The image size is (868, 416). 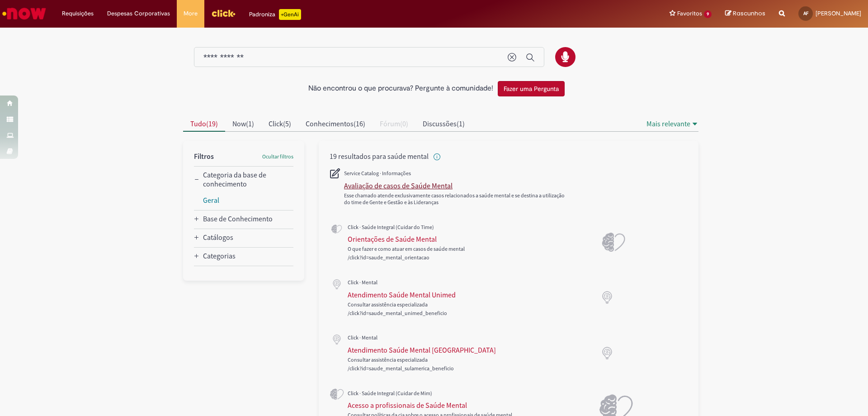 I want to click on span: More, so click(x=190, y=14).